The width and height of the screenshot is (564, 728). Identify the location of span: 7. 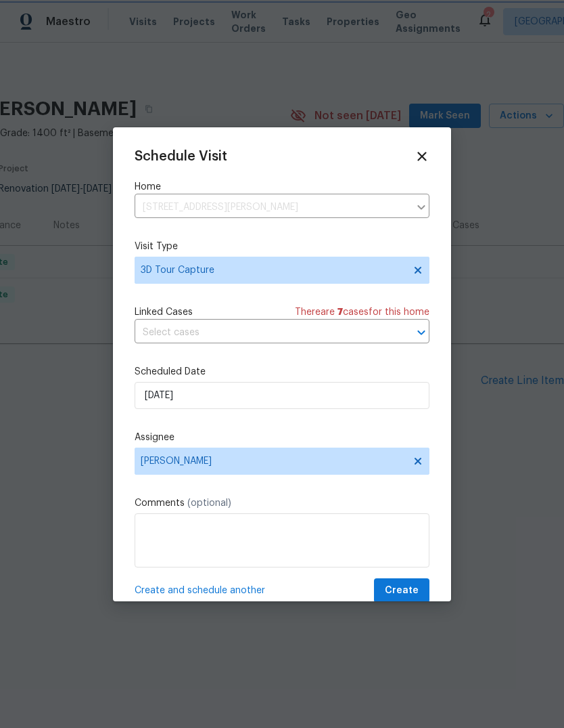
(340, 312).